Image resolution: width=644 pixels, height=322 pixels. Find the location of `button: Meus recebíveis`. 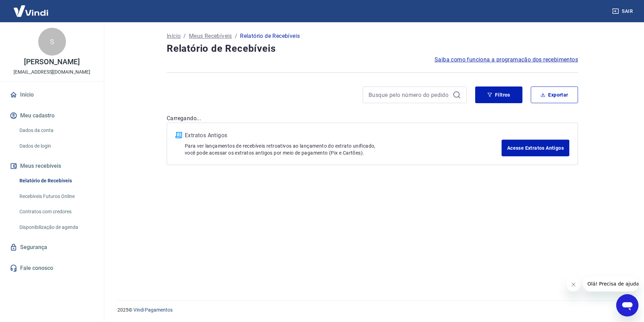

button: Meus recebíveis is located at coordinates (52, 166).